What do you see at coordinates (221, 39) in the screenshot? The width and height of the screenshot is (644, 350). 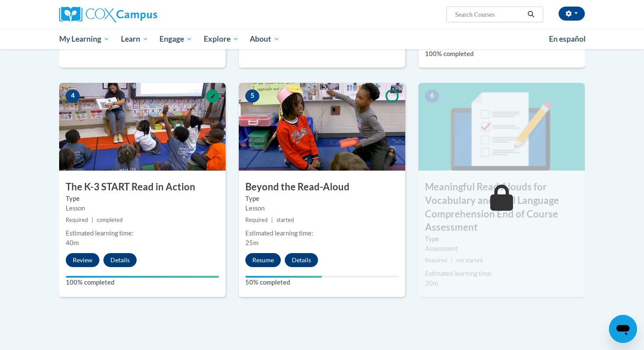 I see `span: Explore` at bounding box center [221, 39].